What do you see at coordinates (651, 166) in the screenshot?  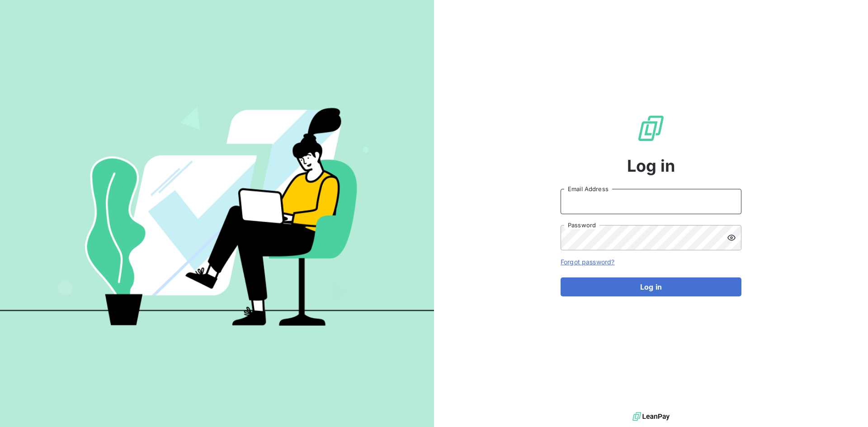 I see `span: Log in` at bounding box center [651, 166].